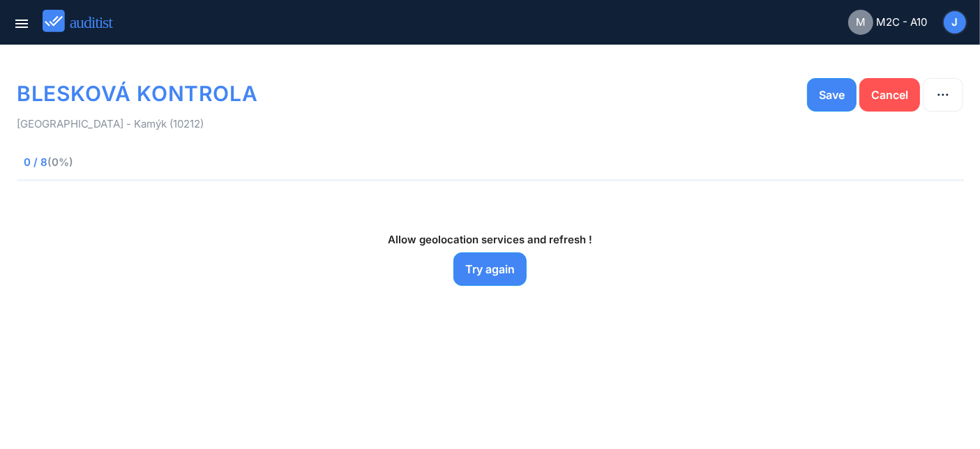  What do you see at coordinates (955, 22) in the screenshot?
I see `button: J` at bounding box center [955, 22].